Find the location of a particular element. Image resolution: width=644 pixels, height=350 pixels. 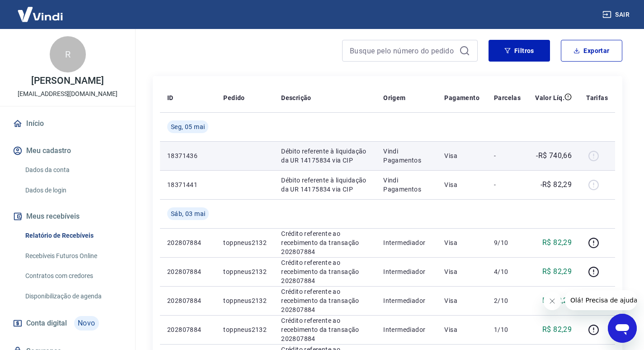

a: Dados da conta is located at coordinates (73, 170).